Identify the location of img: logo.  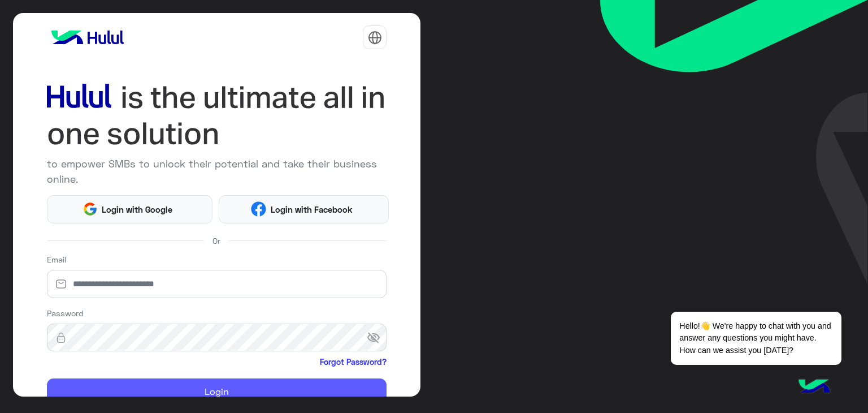
(87, 38).